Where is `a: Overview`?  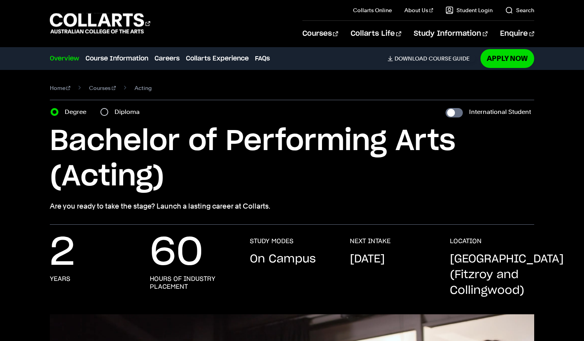 a: Overview is located at coordinates (64, 58).